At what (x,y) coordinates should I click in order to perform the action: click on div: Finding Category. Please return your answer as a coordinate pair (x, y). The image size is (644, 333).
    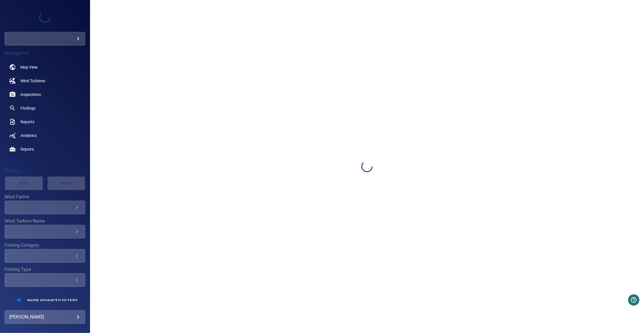
    Looking at the image, I should click on (45, 256).